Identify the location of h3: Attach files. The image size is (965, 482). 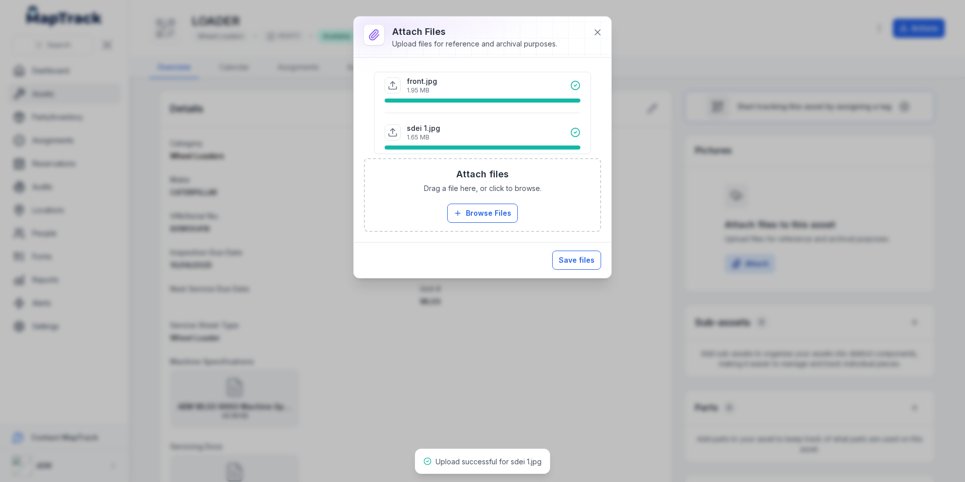
(483, 174).